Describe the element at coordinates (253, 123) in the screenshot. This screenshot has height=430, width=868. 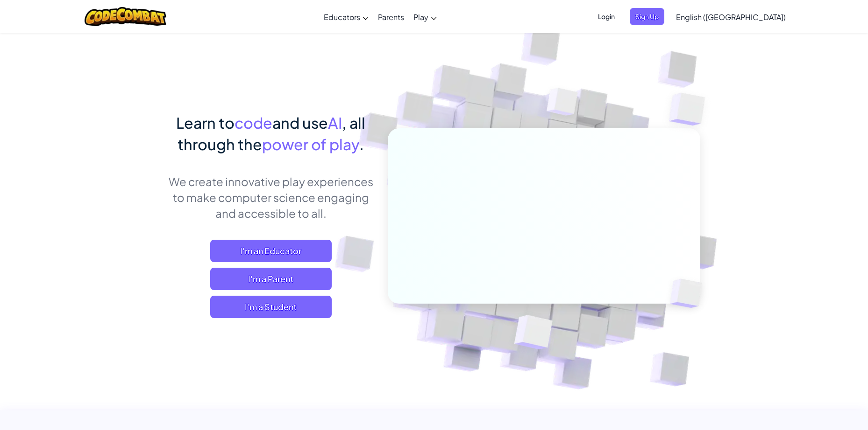
I see `span: code` at that location.